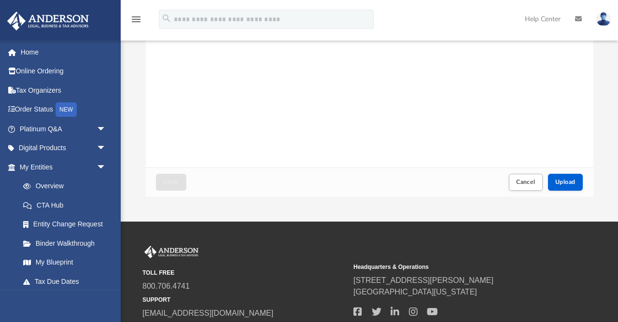  What do you see at coordinates (136, 22) in the screenshot?
I see `a: menu` at bounding box center [136, 22].